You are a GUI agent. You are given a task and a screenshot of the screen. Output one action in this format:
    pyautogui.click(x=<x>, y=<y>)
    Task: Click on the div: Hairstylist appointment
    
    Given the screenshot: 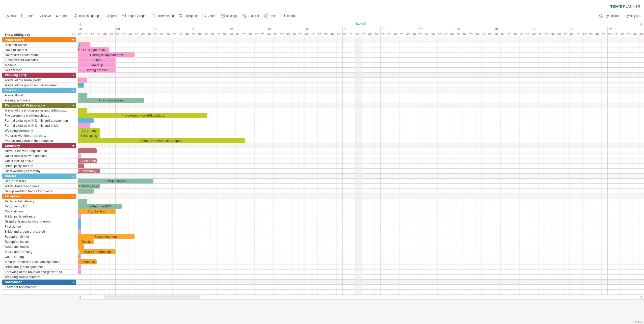 What is the action you would take?
    pyautogui.click(x=36, y=55)
    